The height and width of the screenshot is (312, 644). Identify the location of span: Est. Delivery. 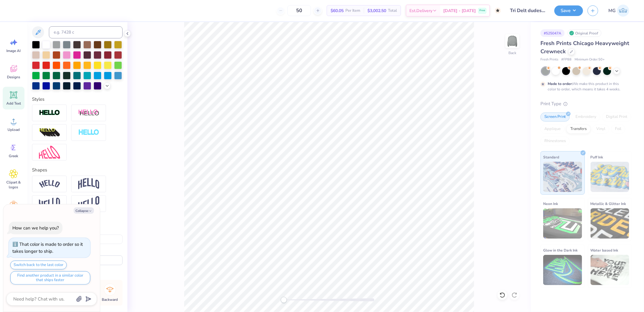
(421, 11).